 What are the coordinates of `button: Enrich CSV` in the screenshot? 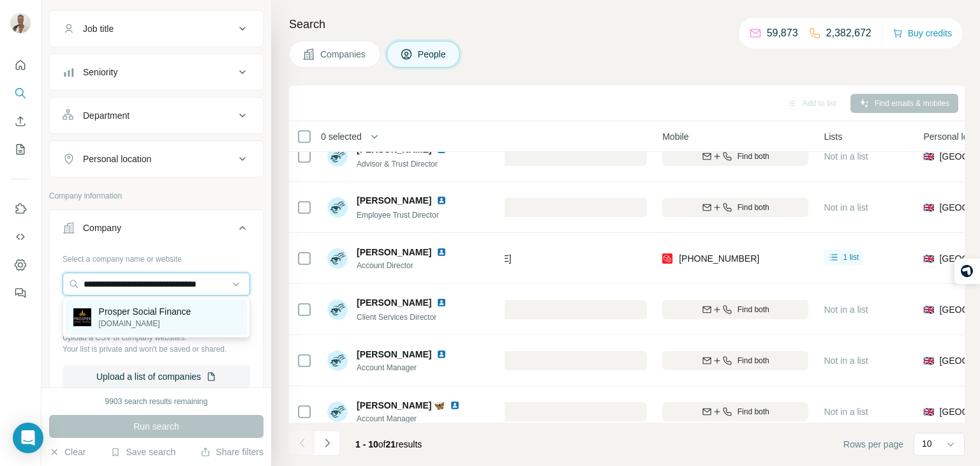 It's located at (20, 121).